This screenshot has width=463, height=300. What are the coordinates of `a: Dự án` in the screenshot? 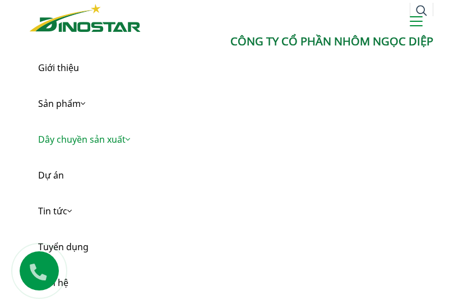 It's located at (231, 175).